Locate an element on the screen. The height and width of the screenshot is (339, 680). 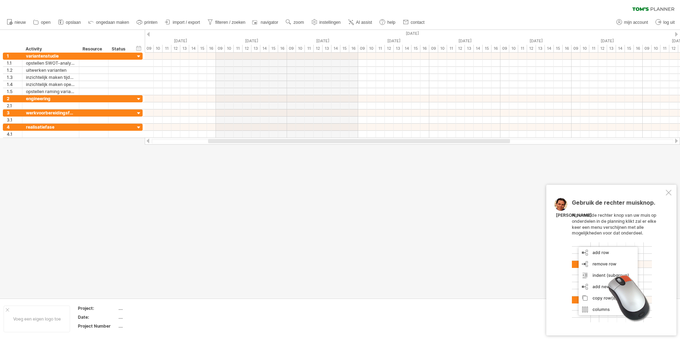
a: nieuw is located at coordinates (16, 22).